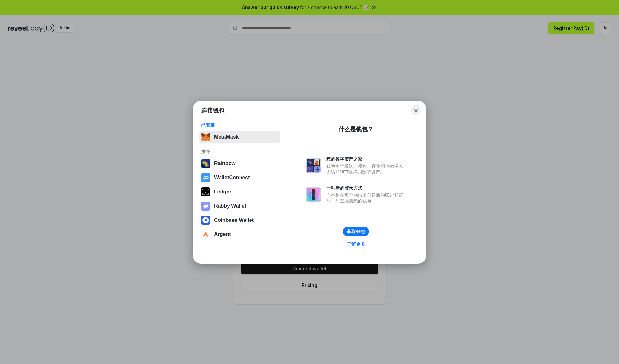  Describe the element at coordinates (224, 163) in the screenshot. I see `div: Rainbow` at that location.